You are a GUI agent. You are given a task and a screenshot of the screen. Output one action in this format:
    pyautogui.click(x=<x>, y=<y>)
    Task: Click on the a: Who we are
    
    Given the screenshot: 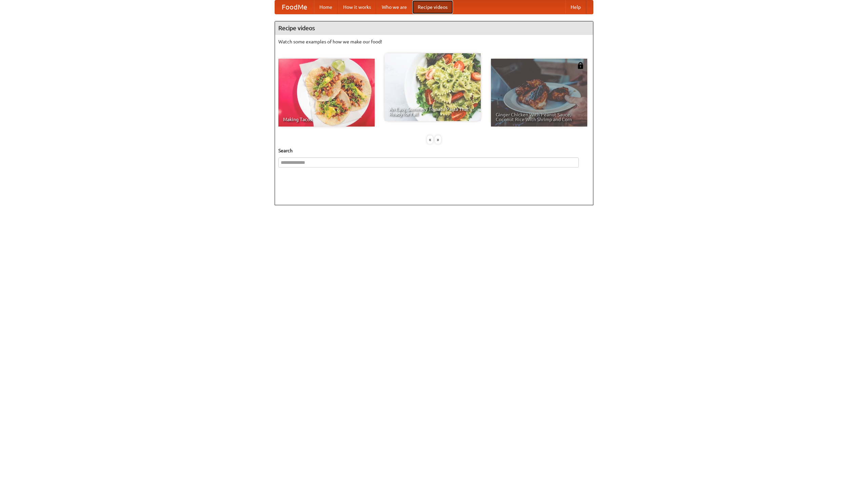 What is the action you would take?
    pyautogui.click(x=394, y=7)
    